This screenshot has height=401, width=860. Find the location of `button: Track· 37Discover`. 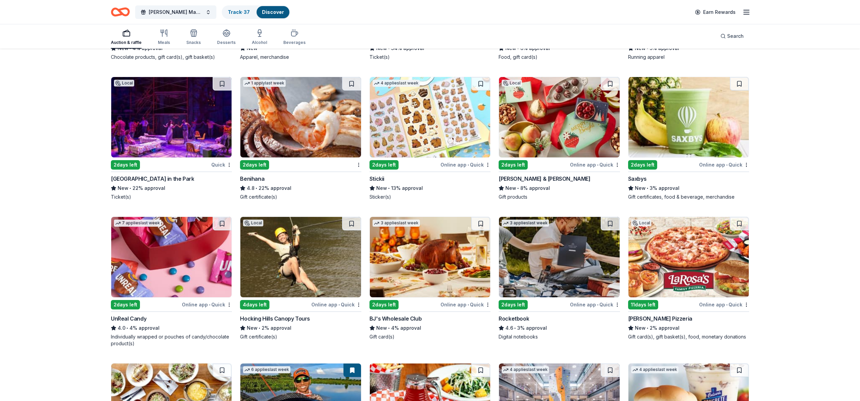

button: Track· 37Discover is located at coordinates (256, 12).